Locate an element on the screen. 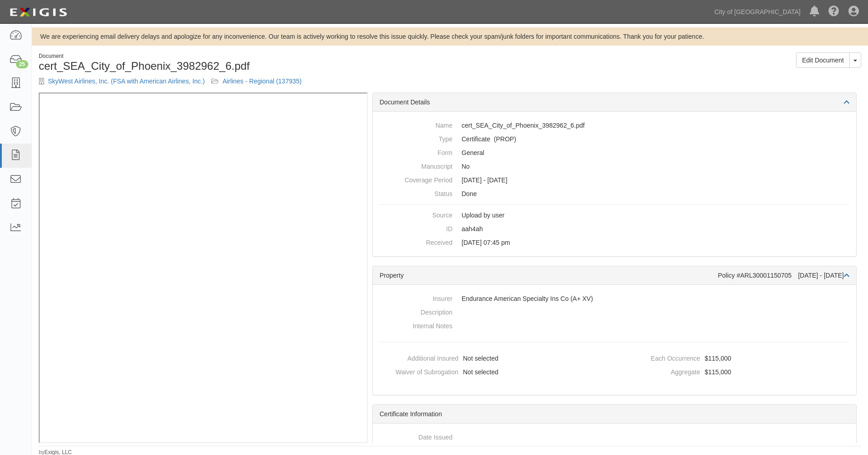  a: Airlines - Regional (137935) is located at coordinates (262, 81).